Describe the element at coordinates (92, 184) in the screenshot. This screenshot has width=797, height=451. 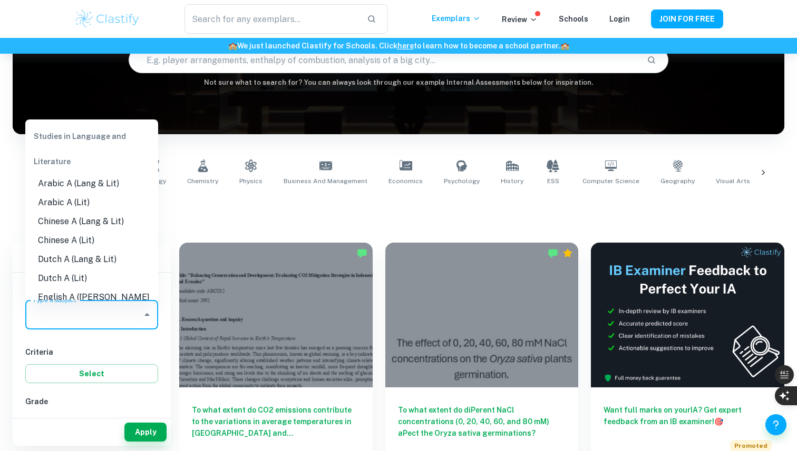
I see `li: Arabic A (Lang & Lit)` at that location.